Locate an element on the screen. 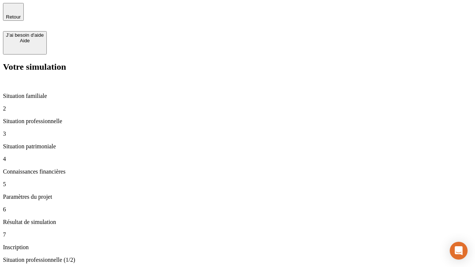 Image resolution: width=475 pixels, height=267 pixels. span: Retour is located at coordinates (13, 17).